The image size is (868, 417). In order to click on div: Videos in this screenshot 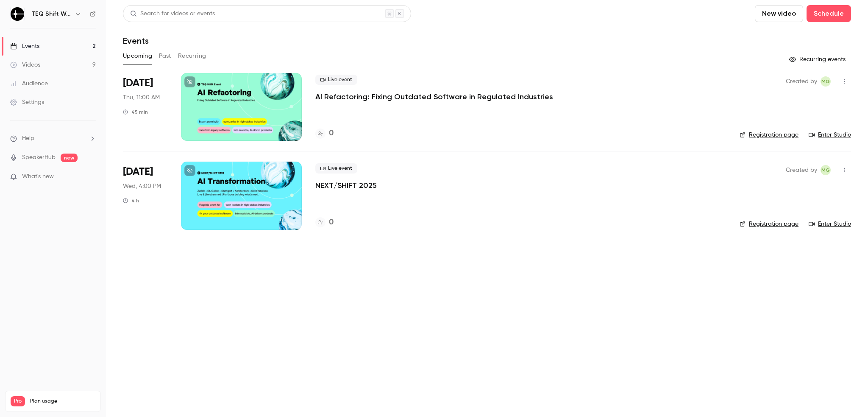, I will do `click(25, 64)`.